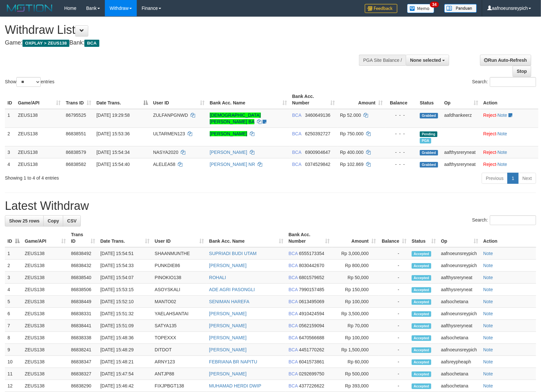 Image resolution: width=541 pixels, height=392 pixels. I want to click on td: 12, so click(13, 386).